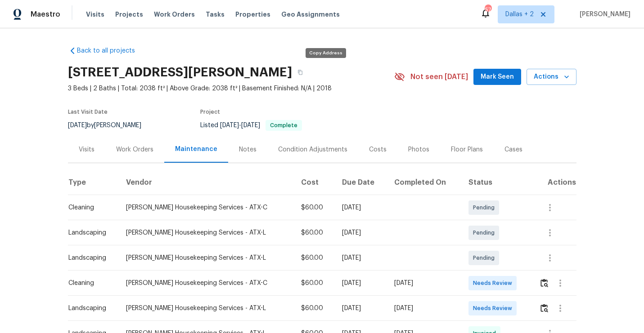  Describe the element at coordinates (215, 15) in the screenshot. I see `span: Tasks` at that location.